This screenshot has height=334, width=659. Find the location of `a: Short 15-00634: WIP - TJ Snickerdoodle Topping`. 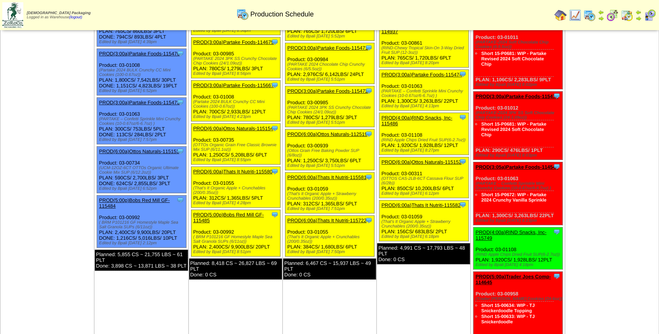

a: Short 15-00634: WIP - TJ Snickerdoodle Topping is located at coordinates (508, 308).